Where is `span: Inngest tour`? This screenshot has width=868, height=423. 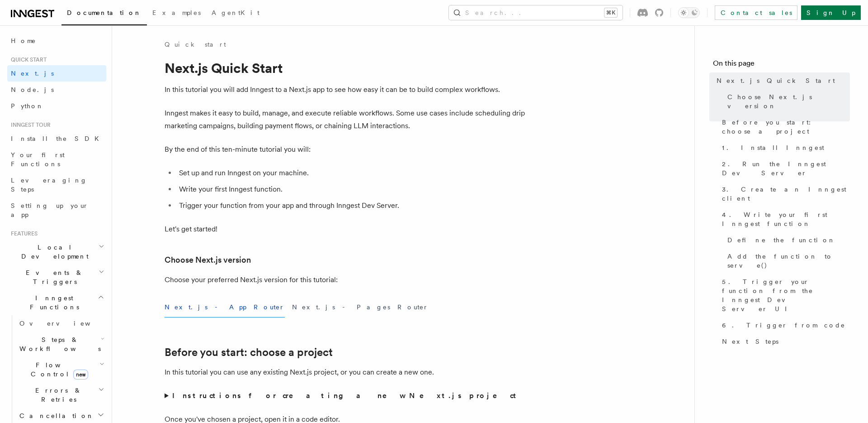 span: Inngest tour is located at coordinates (29, 125).